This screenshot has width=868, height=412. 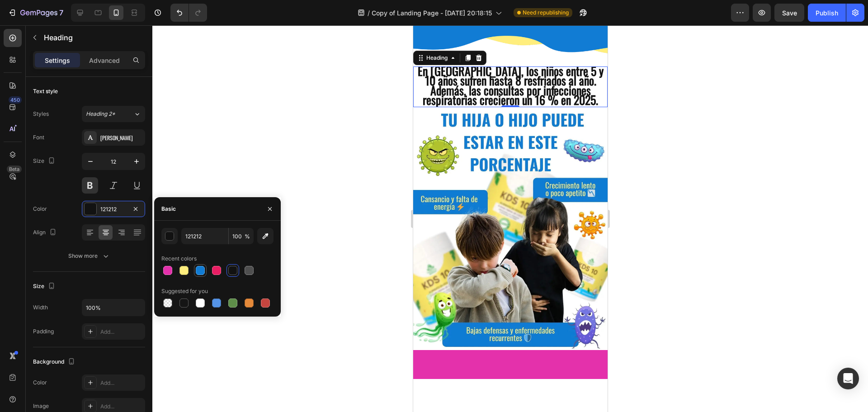 What do you see at coordinates (89, 256) in the screenshot?
I see `button: Show more` at bounding box center [89, 256].